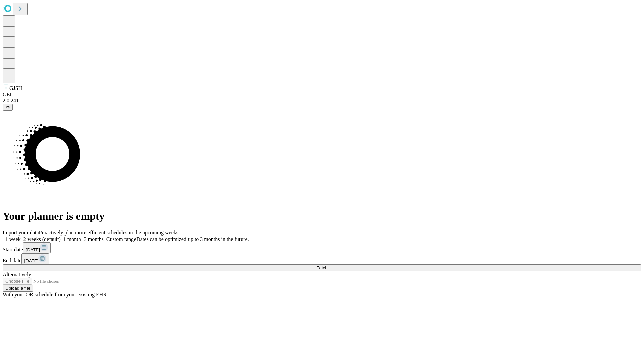 Image resolution: width=644 pixels, height=362 pixels. I want to click on span: Dates can be optimized up to 3 months in the future., so click(192, 239).